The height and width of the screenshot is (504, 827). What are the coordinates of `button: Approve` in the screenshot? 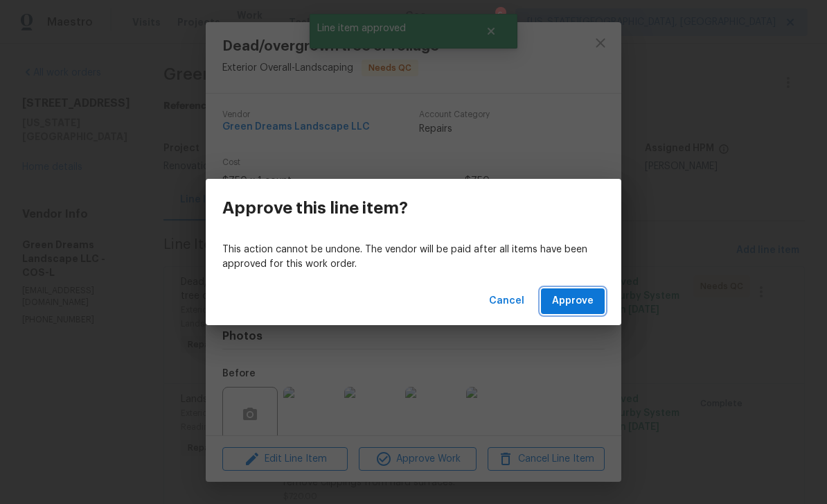 It's located at (573, 301).